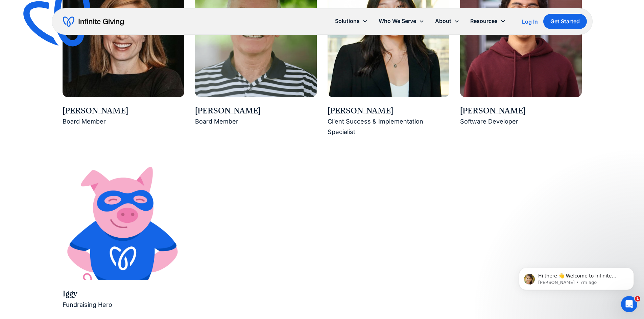 Image resolution: width=644 pixels, height=319 pixels. Describe the element at coordinates (565, 22) in the screenshot. I see `a: Get Started` at that location.